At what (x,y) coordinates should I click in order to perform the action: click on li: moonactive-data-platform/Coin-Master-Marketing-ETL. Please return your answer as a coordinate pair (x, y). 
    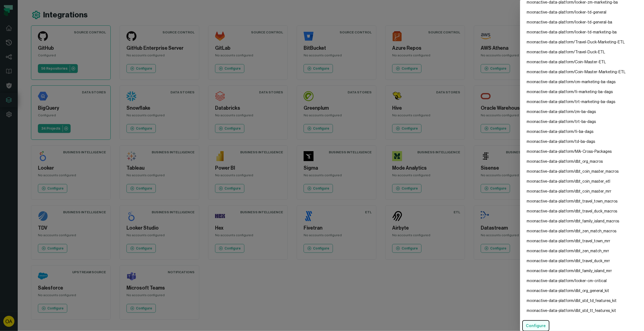
    Looking at the image, I should click on (577, 72).